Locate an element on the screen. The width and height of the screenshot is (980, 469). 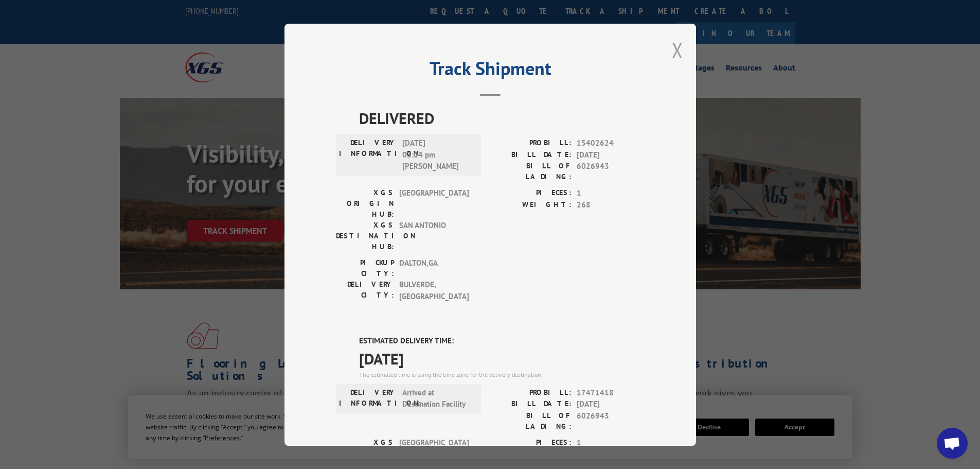
span: 15402624 is located at coordinates (611, 143).